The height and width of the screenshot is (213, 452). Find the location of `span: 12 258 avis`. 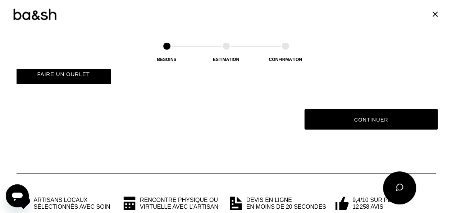

span: 12 258 avis is located at coordinates (380, 207).